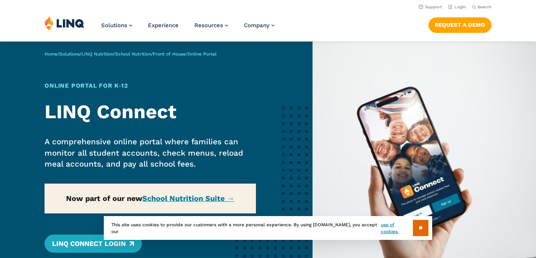 The height and width of the screenshot is (258, 536). What do you see at coordinates (97, 54) in the screenshot?
I see `a: LINQ Nutrition` at bounding box center [97, 54].